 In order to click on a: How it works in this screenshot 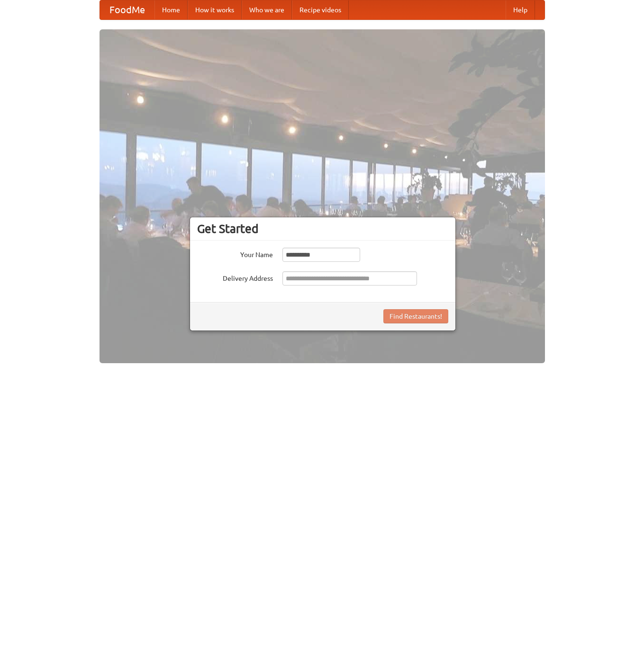, I will do `click(214, 10)`.